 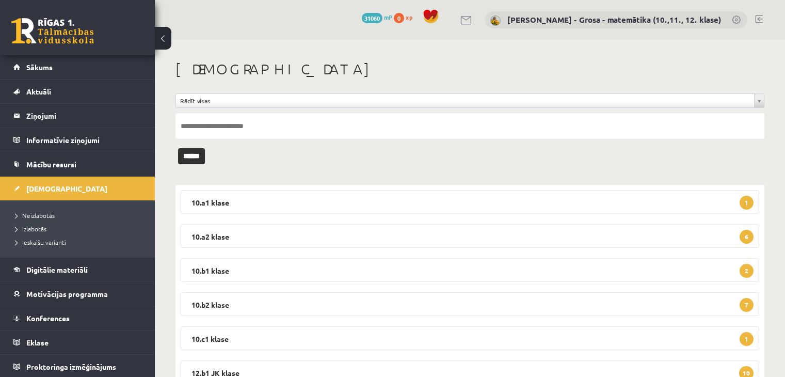 What do you see at coordinates (67, 294) in the screenshot?
I see `span: Motivācijas programma` at bounding box center [67, 294].